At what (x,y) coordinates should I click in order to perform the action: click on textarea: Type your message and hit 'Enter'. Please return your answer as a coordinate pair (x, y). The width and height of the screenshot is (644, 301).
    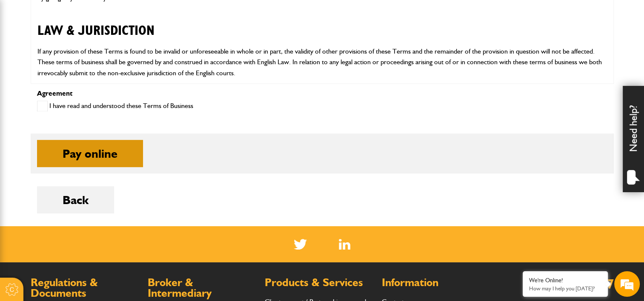
    Looking at the image, I should click on (83, 192).